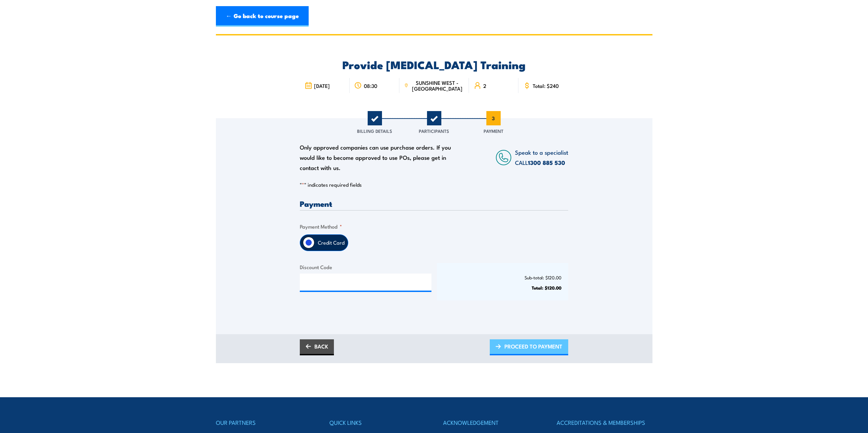 This screenshot has height=433, width=868. What do you see at coordinates (493, 131) in the screenshot?
I see `span: Payment` at bounding box center [493, 131].